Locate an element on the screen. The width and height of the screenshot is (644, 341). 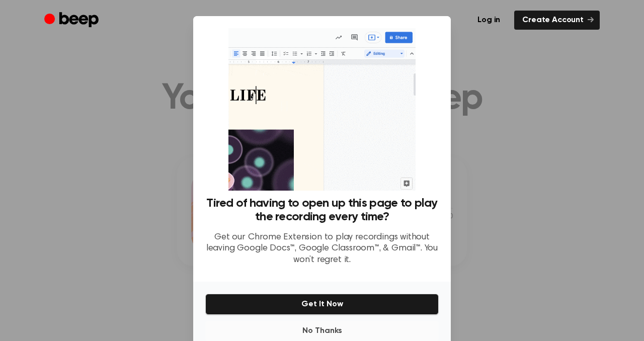
button: Get It Now is located at coordinates (322, 304).